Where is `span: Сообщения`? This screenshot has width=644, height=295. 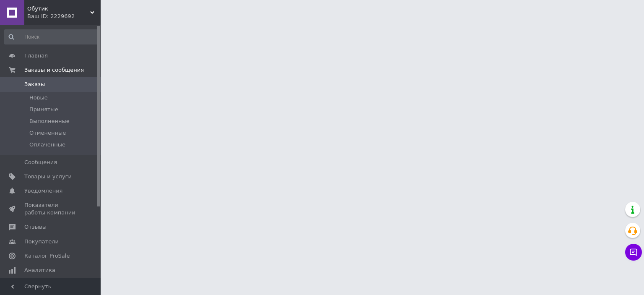
span: Сообщения is located at coordinates (40, 162).